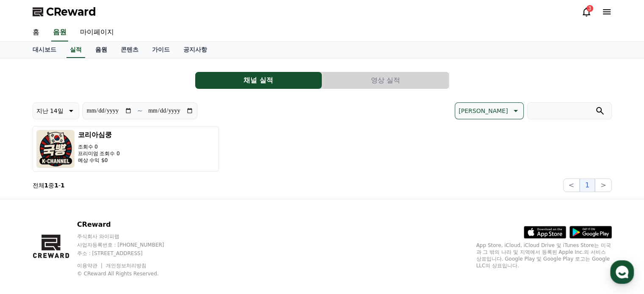  I want to click on p: 예상 수익 $0, so click(99, 160).